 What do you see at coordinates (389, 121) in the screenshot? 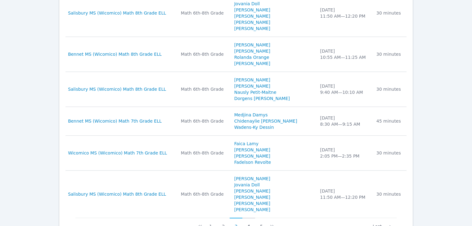
I see `div: 45 minutes` at bounding box center [389, 121].